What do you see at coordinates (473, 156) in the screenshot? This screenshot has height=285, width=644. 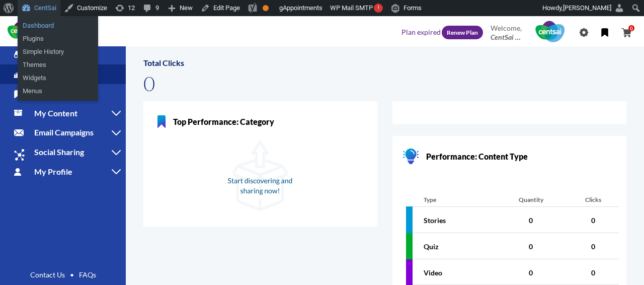 I see `span: Performance: Content Type` at bounding box center [473, 156].